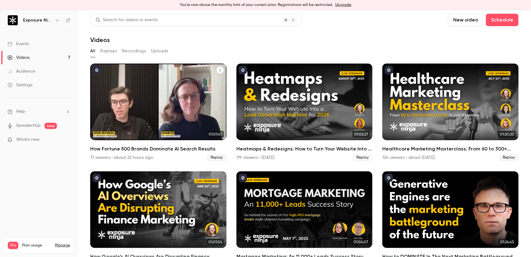 This screenshot has height=257, width=531. I want to click on button: All, so click(93, 51).